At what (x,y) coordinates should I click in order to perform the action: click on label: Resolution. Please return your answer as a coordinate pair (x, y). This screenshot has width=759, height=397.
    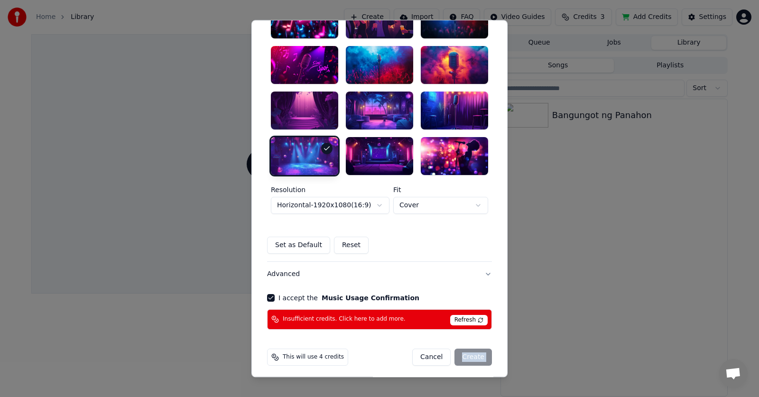
    Looking at the image, I should click on (330, 190).